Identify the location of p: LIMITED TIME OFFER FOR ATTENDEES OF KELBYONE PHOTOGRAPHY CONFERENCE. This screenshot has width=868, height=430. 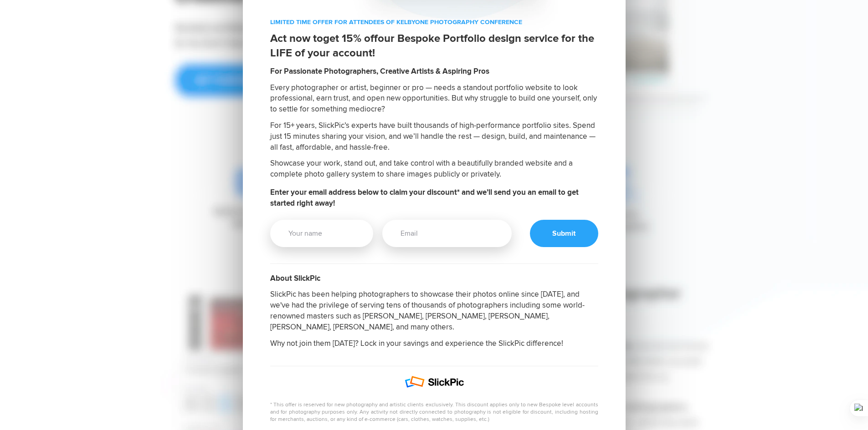
(434, 22).